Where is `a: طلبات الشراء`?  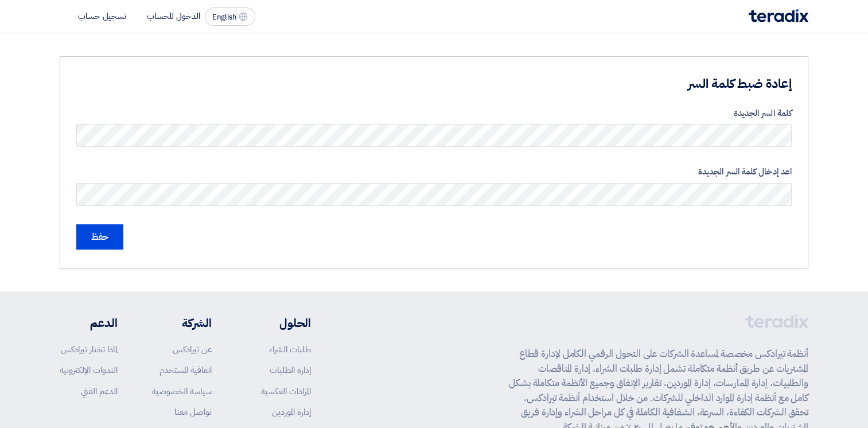
a: طلبات الشراء is located at coordinates (289, 349).